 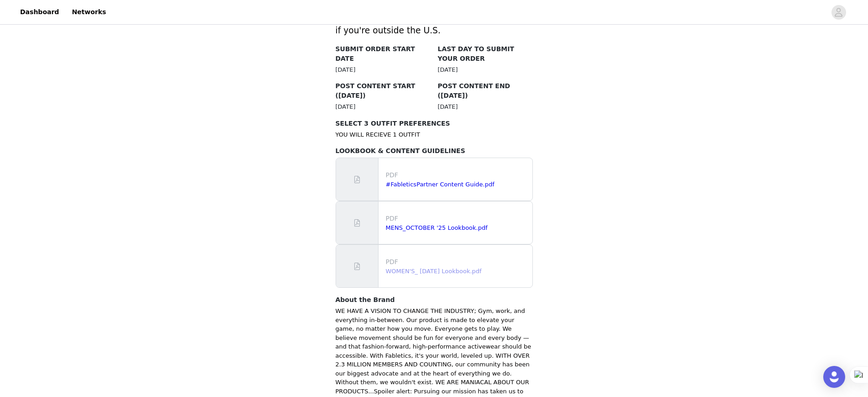 What do you see at coordinates (434, 135) in the screenshot?
I see `p: YOU WILL RECIEVE 1 OUTFIT` at bounding box center [434, 135].